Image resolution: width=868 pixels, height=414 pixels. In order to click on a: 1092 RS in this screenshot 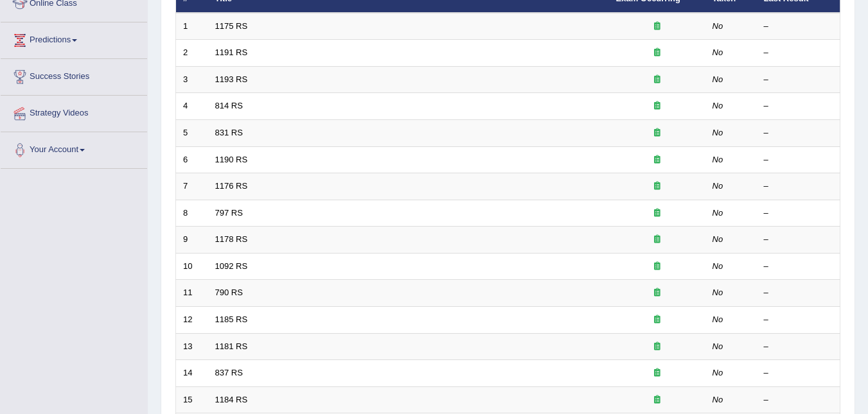, I will do `click(231, 265)`.